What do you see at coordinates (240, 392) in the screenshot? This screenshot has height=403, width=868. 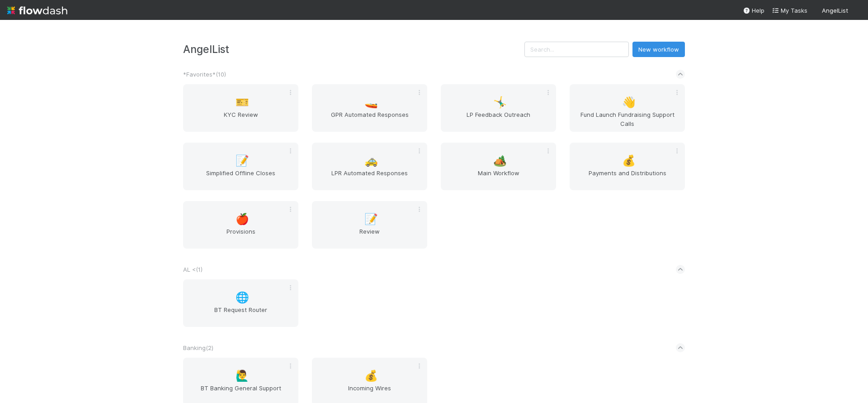 I see `span: BT Banking General Support` at bounding box center [240, 392].